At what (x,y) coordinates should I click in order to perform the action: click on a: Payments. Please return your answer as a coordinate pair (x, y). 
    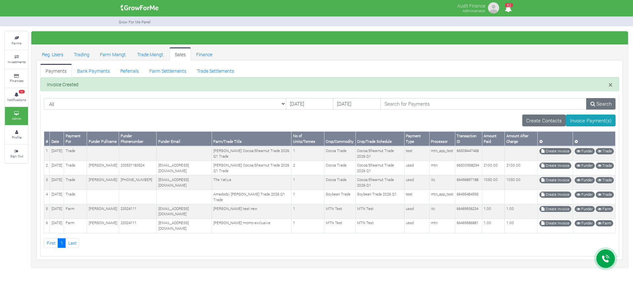
    Looking at the image, I should click on (56, 71).